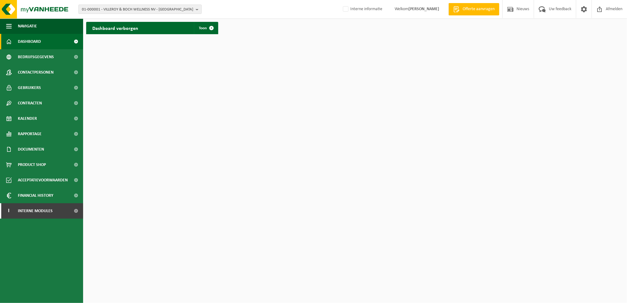 The height and width of the screenshot is (303, 627). I want to click on span: Navigatie, so click(27, 26).